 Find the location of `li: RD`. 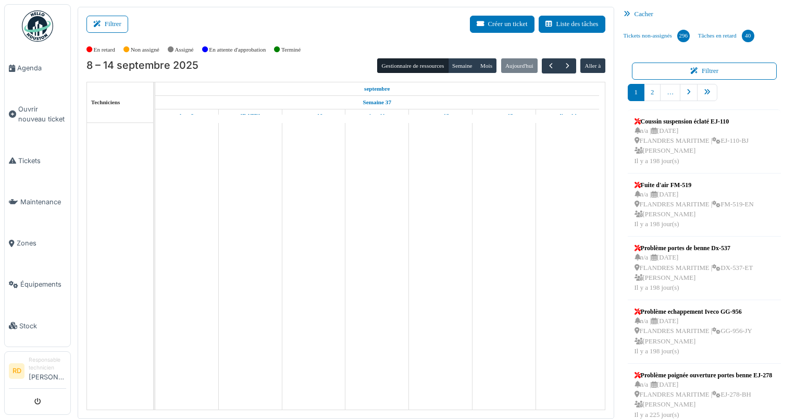

li: RD is located at coordinates (17, 371).